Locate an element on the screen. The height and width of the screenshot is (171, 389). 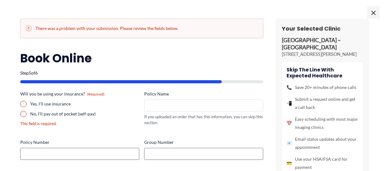
legend: Will you be using your insurance? is located at coordinates (62, 94).